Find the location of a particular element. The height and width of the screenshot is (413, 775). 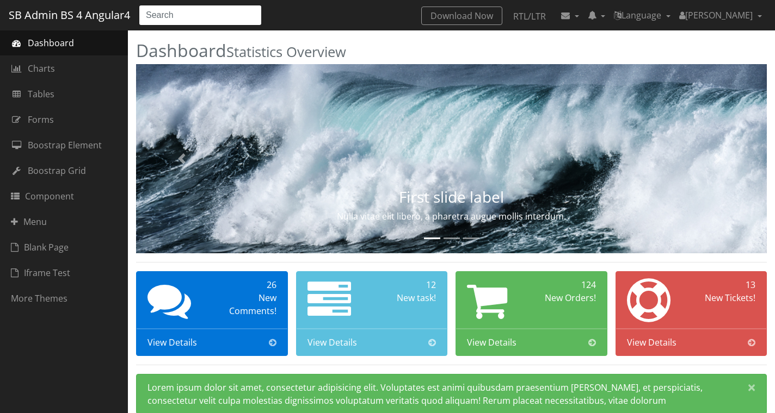

div: New Orders! is located at coordinates (565, 298).